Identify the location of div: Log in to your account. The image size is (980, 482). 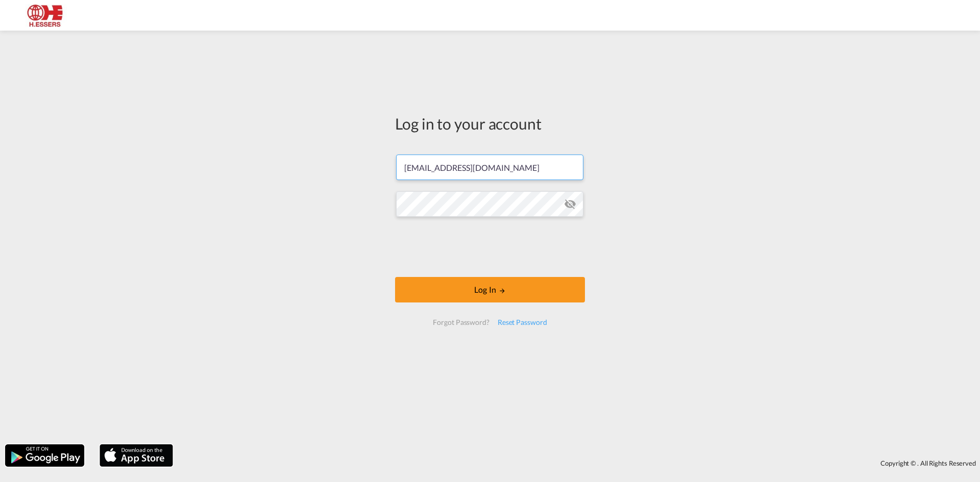
(490, 123).